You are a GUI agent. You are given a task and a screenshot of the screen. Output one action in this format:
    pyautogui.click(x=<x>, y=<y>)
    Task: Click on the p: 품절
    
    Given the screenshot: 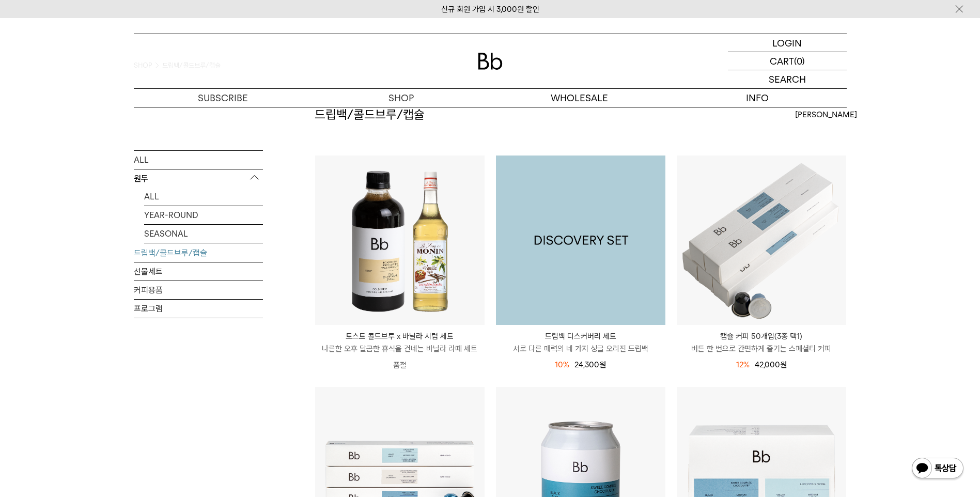 What is the action you would take?
    pyautogui.click(x=400, y=365)
    